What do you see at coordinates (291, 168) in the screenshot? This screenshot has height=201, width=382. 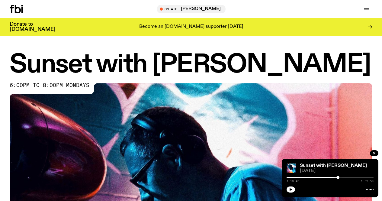 I see `img: Simon Caldwell stands side on, looking downwards. He has headphones on. Behind him is a brightly ...` at bounding box center [291, 168].